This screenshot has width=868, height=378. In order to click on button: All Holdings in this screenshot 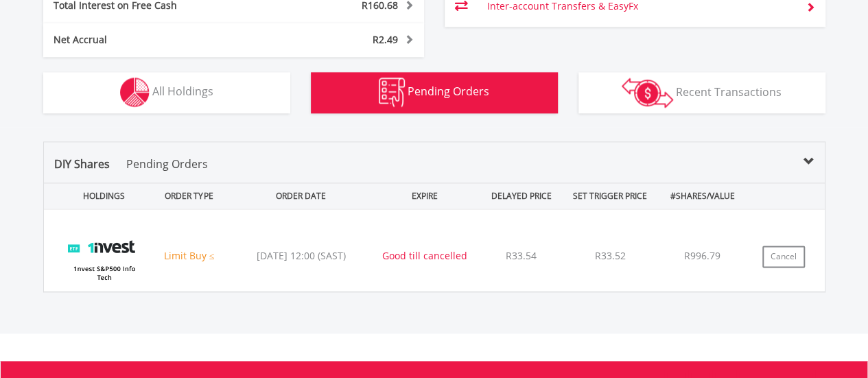, I will do `click(166, 93)`.